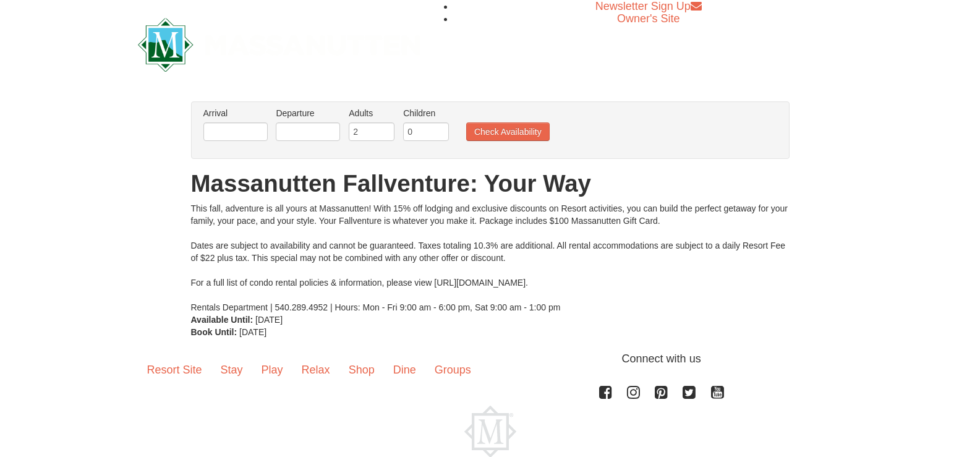  Describe the element at coordinates (648, 18) in the screenshot. I see `a: Owner's Site` at that location.